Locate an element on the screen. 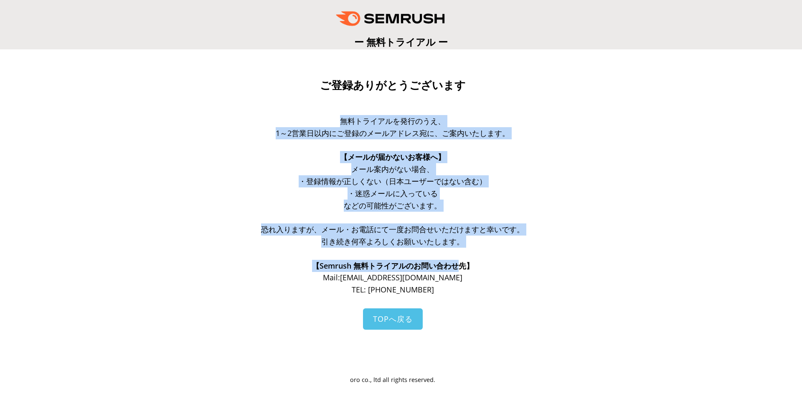 The width and height of the screenshot is (802, 405). span: 【メールが届かないお客様へ】 is located at coordinates (393, 157).